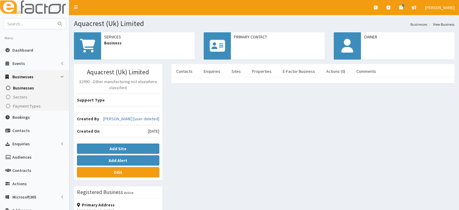  What do you see at coordinates (148, 37) in the screenshot?
I see `span: Services` at bounding box center [148, 37].